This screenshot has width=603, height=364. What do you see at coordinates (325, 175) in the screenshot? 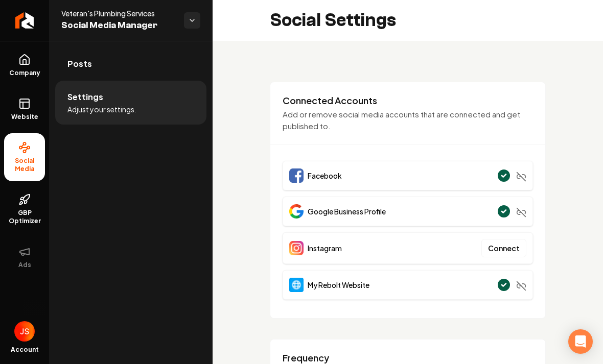
I see `span: Facebook` at bounding box center [325, 175].